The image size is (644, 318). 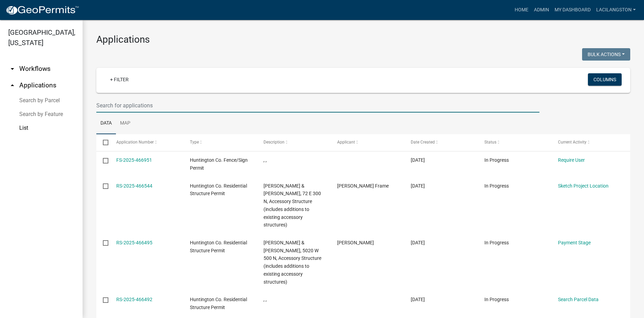 What do you see at coordinates (574, 243) in the screenshot?
I see `a: Payment Stage` at bounding box center [574, 243].